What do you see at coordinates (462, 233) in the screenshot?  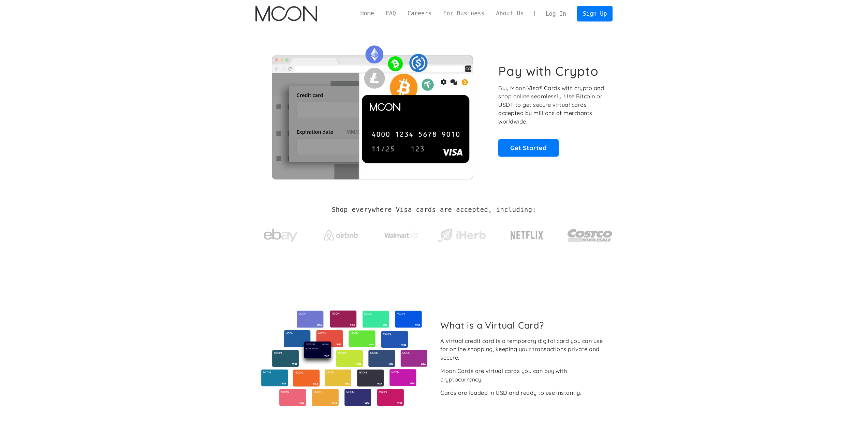 I see `a: iHerb` at bounding box center [462, 233].